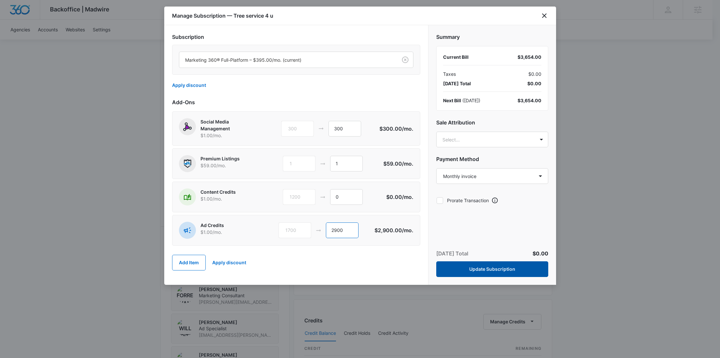 This screenshot has width=720, height=358. Describe the element at coordinates (450, 74) in the screenshot. I see `span: Taxes` at that location.